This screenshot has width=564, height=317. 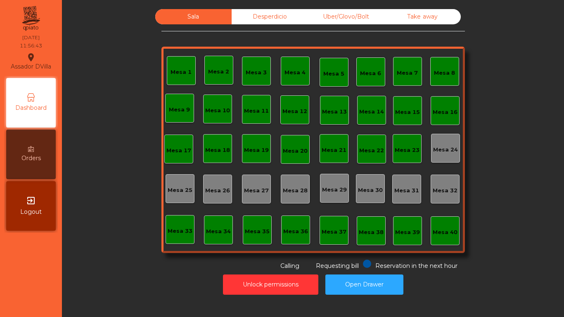 I want to click on div: Mesa 31, so click(x=407, y=191).